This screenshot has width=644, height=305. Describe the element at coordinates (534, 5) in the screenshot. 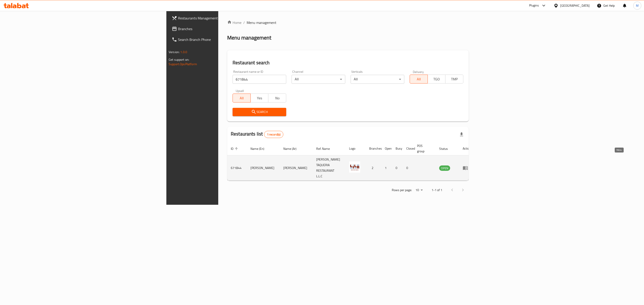

I see `div: Plugins` at that location.